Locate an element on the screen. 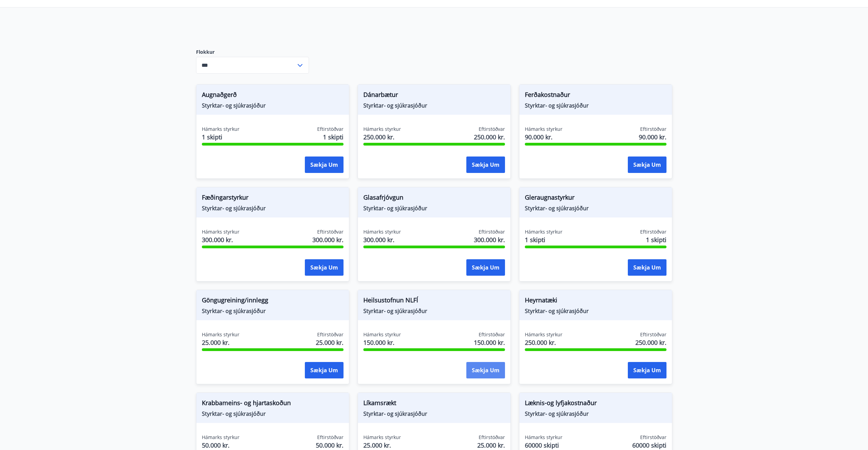  span: Fæðingarstyrkur is located at coordinates (272, 198).